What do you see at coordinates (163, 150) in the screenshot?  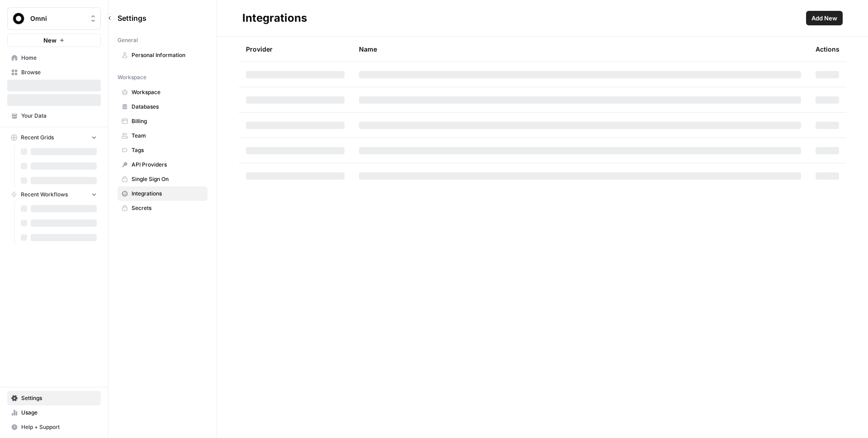 I see `a: Tags` at bounding box center [163, 150].